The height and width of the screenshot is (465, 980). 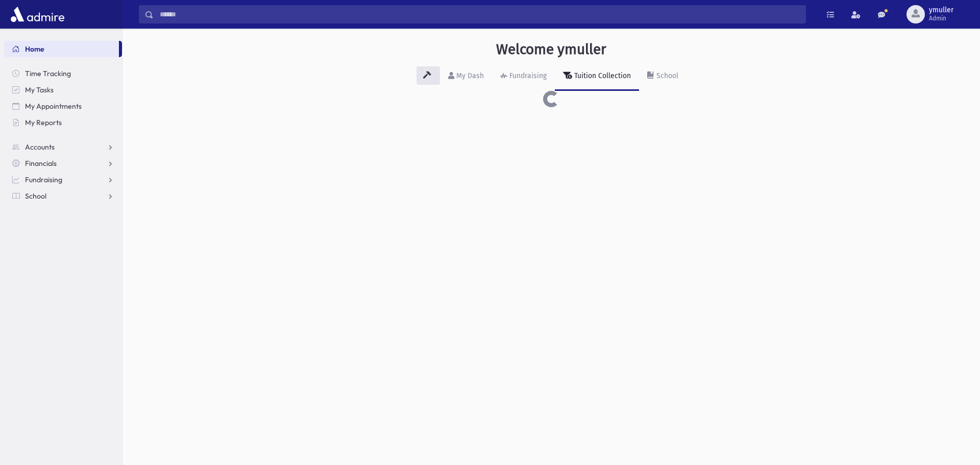 What do you see at coordinates (63, 147) in the screenshot?
I see `a: Accounts` at bounding box center [63, 147].